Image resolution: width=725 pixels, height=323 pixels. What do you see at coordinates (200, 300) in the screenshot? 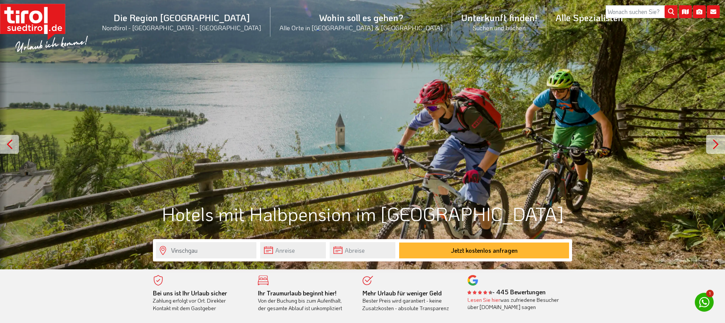
I see `div: Zahlung erfolgt vor Ort. Direkter Kontakt mit dem Gastgeber` at bounding box center [200, 300].